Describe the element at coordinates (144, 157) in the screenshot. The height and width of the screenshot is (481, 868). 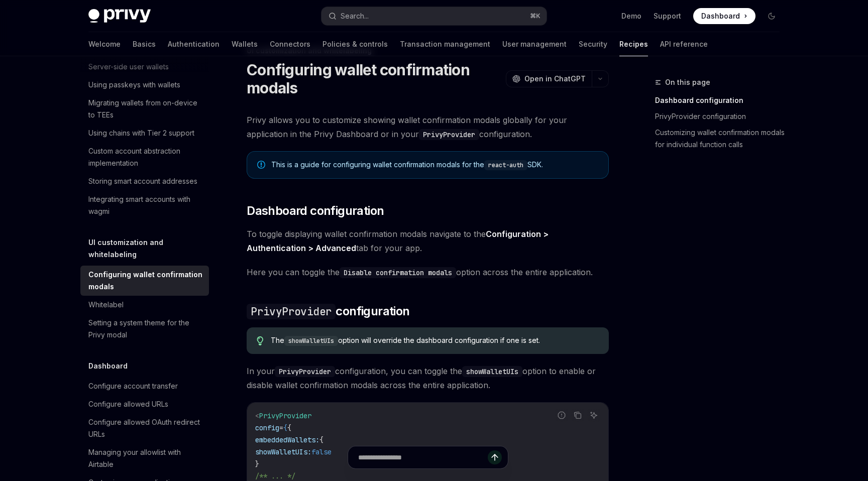
I see `a: Custom account abstraction implementation` at that location.